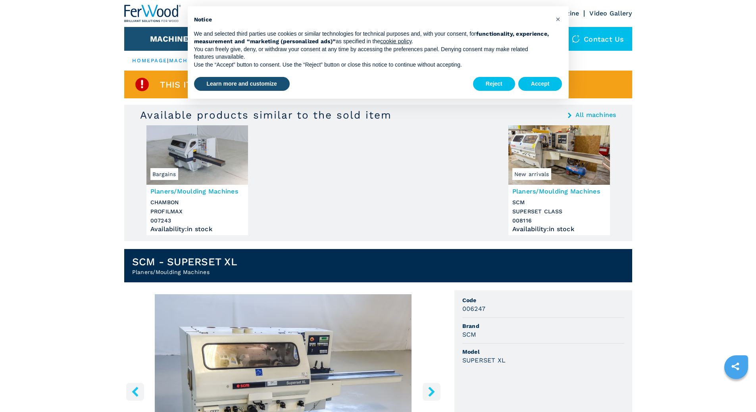 This screenshot has width=756, height=412. I want to click on a: cookie policy, so click(395, 41).